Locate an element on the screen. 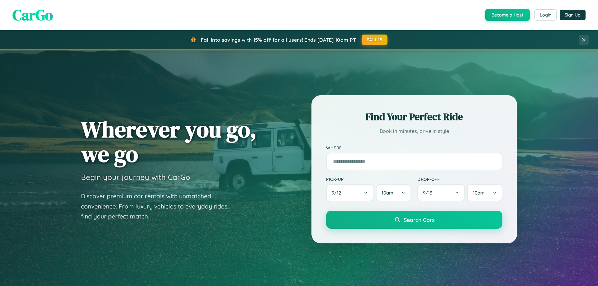 The image size is (598, 286). span: 9 / 12 is located at coordinates (338, 193).